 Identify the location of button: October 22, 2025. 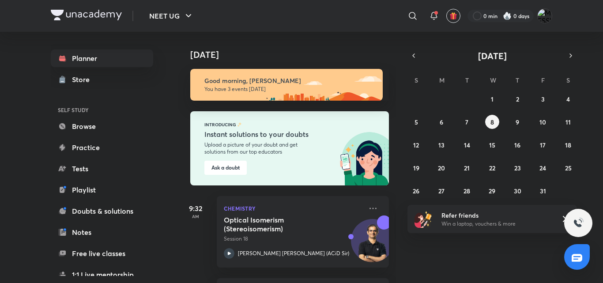
(492, 168).